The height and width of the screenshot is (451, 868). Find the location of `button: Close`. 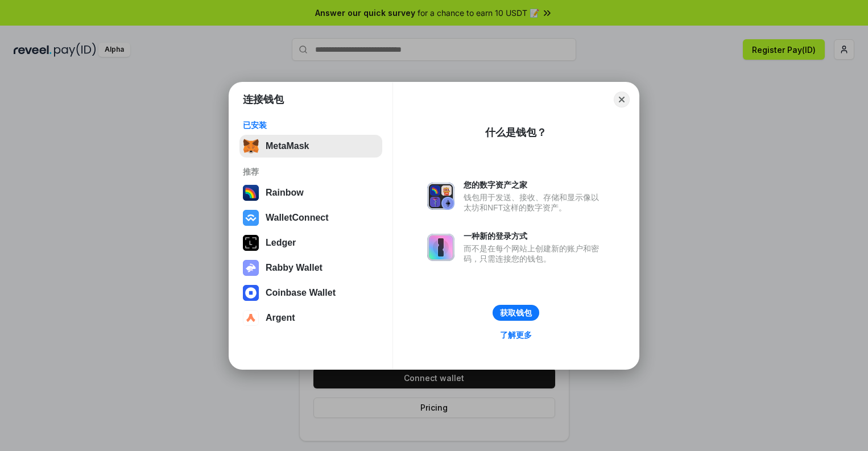

button: Close is located at coordinates (622, 100).